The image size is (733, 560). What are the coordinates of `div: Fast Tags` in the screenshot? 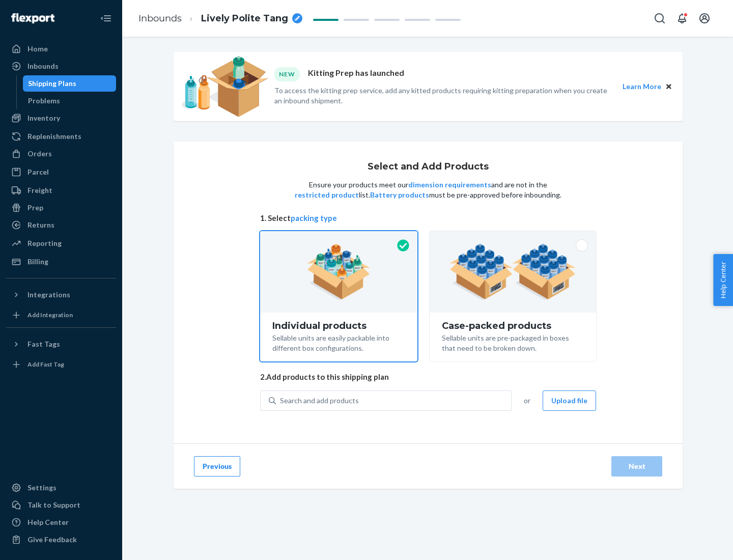 It's located at (44, 344).